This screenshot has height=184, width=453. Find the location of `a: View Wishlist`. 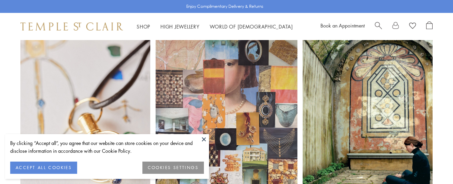

a: View Wishlist is located at coordinates (412, 26).